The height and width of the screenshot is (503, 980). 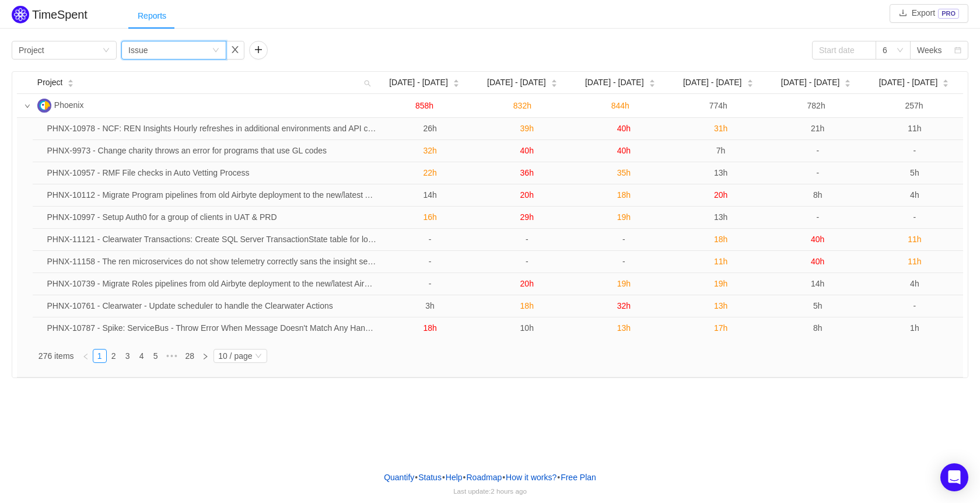 I want to click on i: icon: calendar, so click(x=957, y=51).